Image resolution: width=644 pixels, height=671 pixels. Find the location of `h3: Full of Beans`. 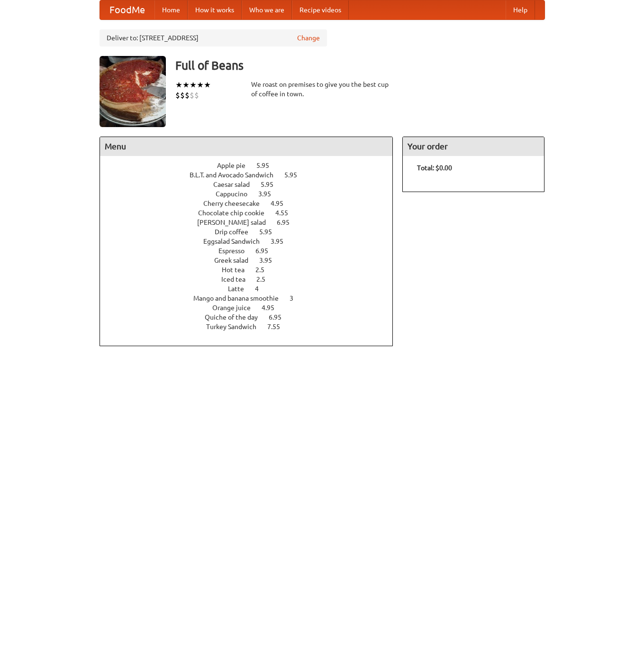

h3: Full of Beans is located at coordinates (360, 66).